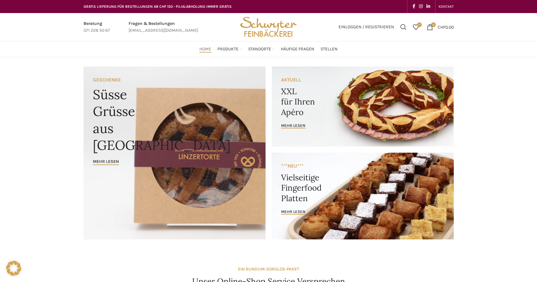 This screenshot has height=282, width=537. I want to click on a: Häufige Fragen, so click(298, 49).